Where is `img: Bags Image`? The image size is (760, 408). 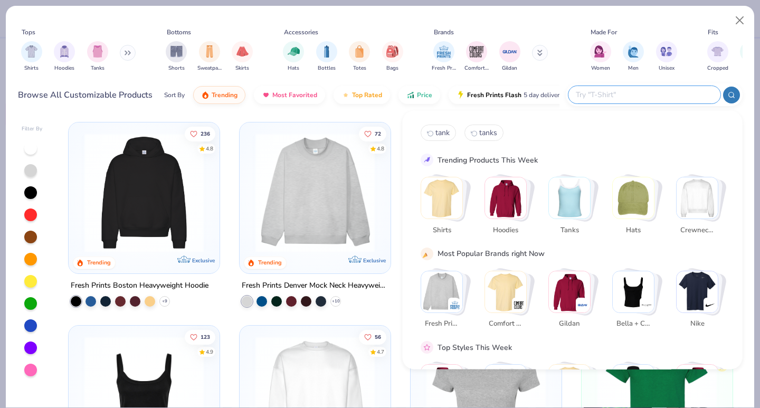
img: Bags Image is located at coordinates (392, 51).